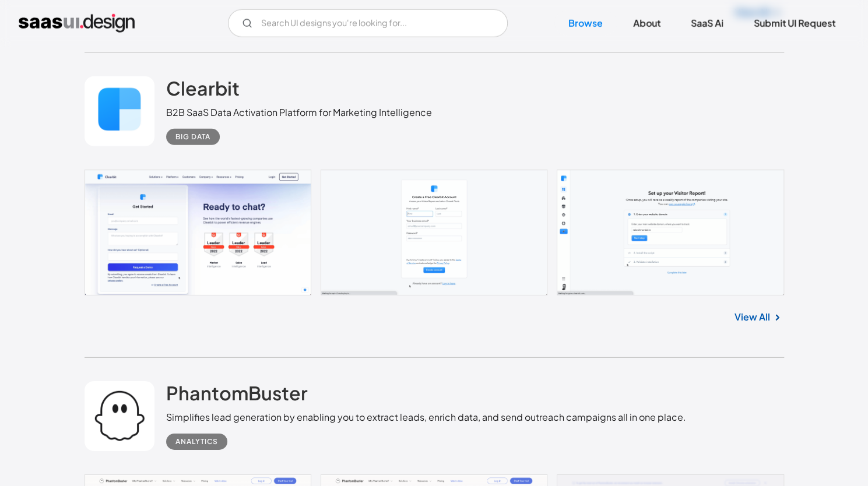 The image size is (868, 486). What do you see at coordinates (368, 23) in the screenshot?
I see `input: Search UI designs you're looking for...` at bounding box center [368, 23].